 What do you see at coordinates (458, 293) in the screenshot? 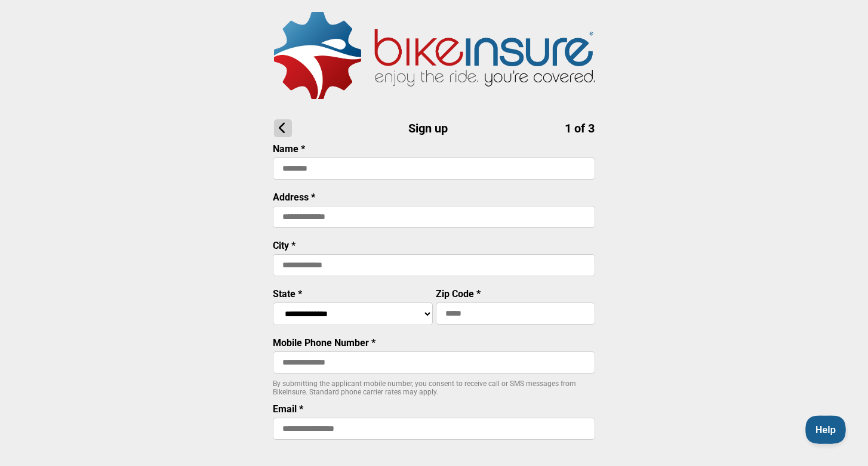
I see `label: Zip Code *` at bounding box center [458, 293].